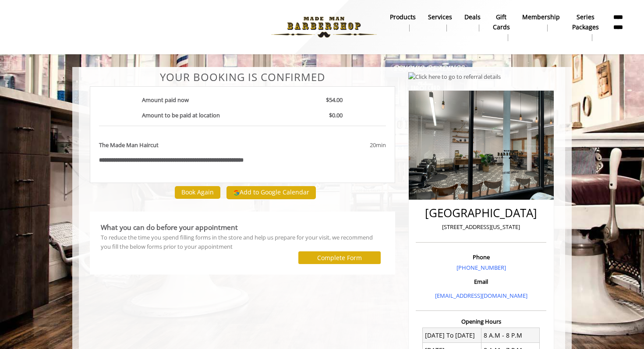  Describe the element at coordinates (403, 22) in the screenshot. I see `a: Productsproducts` at that location.